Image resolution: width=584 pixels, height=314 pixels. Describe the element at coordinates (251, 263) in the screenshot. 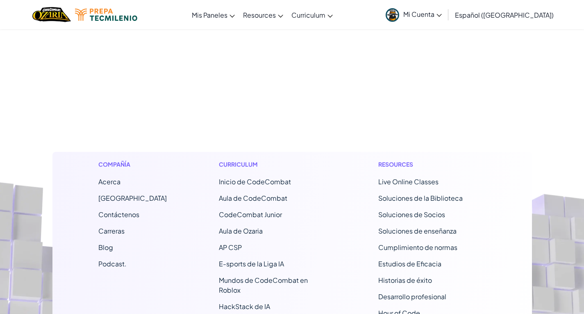

I see `a: E-sports de la Liga IA` at that location.